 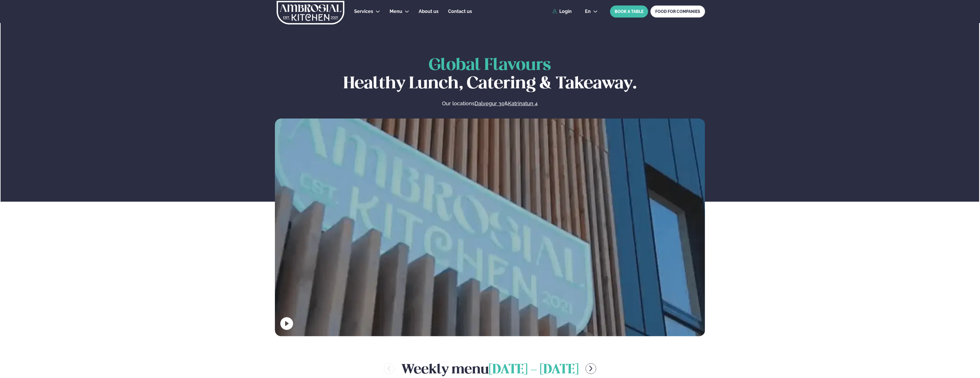 I want to click on span: Menu, so click(x=396, y=11).